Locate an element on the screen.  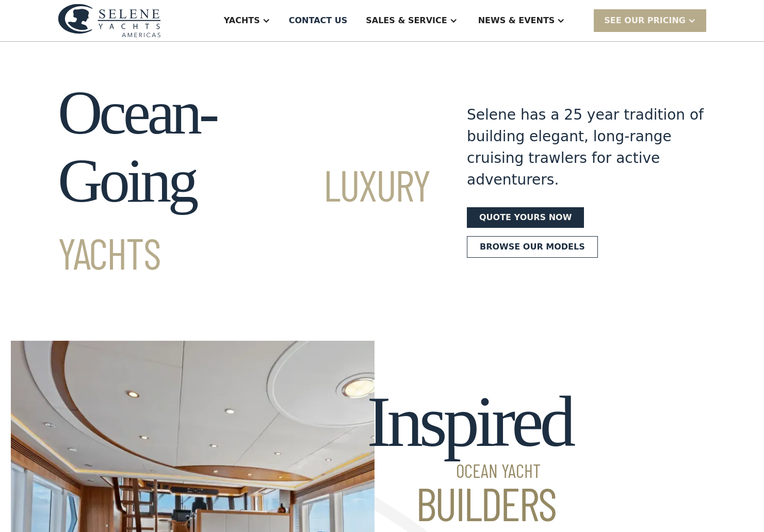
span: Builders is located at coordinates (469, 503).